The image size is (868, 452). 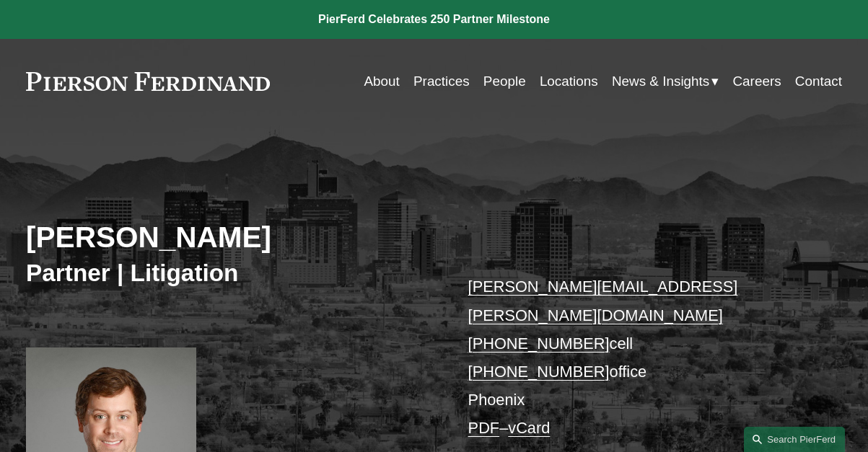 I want to click on a: Locations, so click(x=568, y=82).